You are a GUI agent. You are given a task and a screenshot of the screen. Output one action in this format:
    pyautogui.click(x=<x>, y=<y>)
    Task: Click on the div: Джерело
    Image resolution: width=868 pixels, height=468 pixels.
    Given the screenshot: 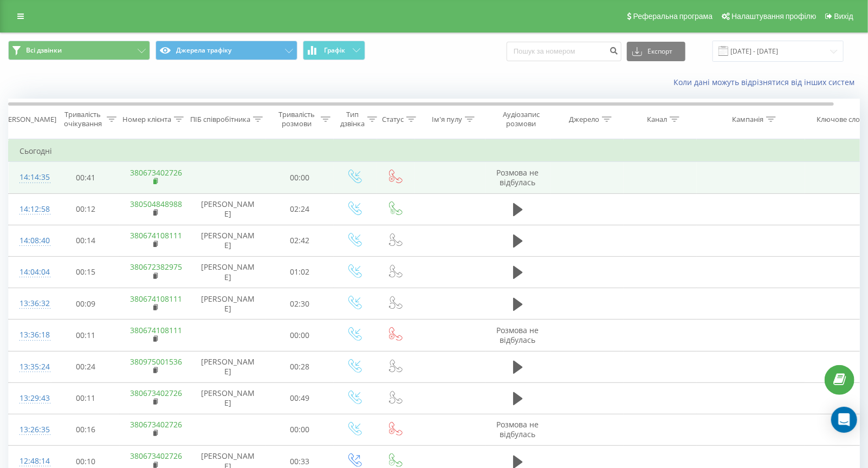 What is the action you would take?
    pyautogui.click(x=585, y=119)
    